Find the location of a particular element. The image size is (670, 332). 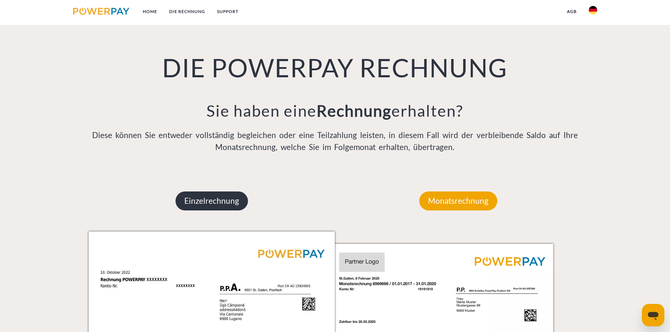

p: Diese können Sie entweder vollständig begleichen oder eine Teilzahlung leisten, in diesem Fall wi... is located at coordinates (335, 141).